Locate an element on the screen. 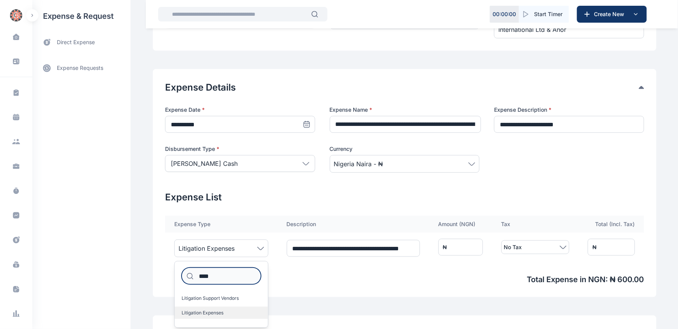 Image resolution: width=678 pixels, height=329 pixels. span: Nigeria Naira - ₦ is located at coordinates (359, 164).